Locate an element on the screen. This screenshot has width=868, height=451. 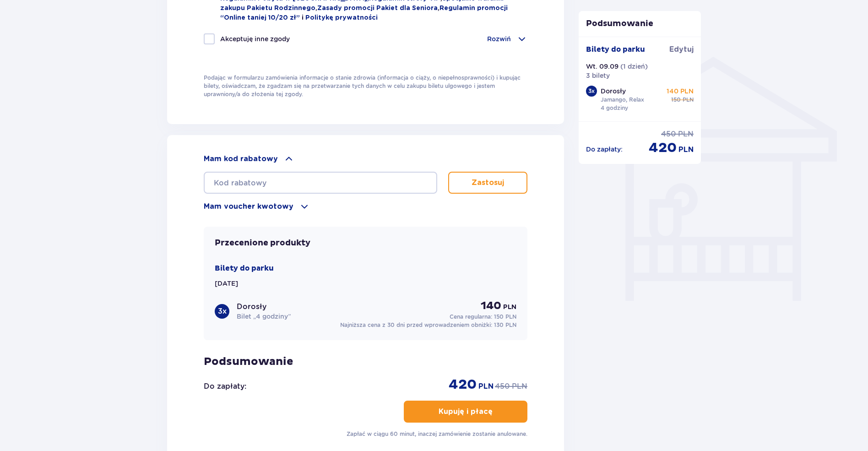
input: Kod rabatowy is located at coordinates (320, 183).